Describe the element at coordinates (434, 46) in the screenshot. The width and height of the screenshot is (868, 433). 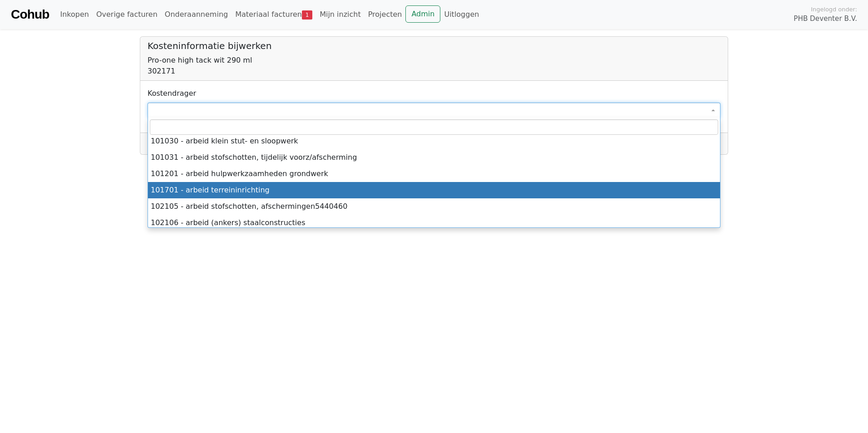
I see `h5: Kosteninformatie bijwerken` at that location.